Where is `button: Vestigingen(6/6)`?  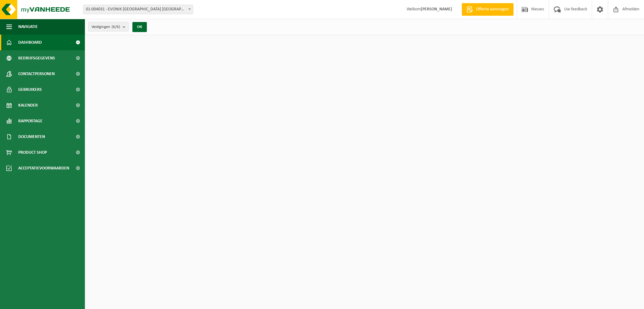
button: Vestigingen(6/6) is located at coordinates (108, 27).